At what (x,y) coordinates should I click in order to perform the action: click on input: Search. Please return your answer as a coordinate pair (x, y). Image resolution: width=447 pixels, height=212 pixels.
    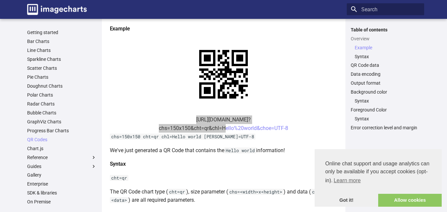
    Looking at the image, I should click on (386, 9).